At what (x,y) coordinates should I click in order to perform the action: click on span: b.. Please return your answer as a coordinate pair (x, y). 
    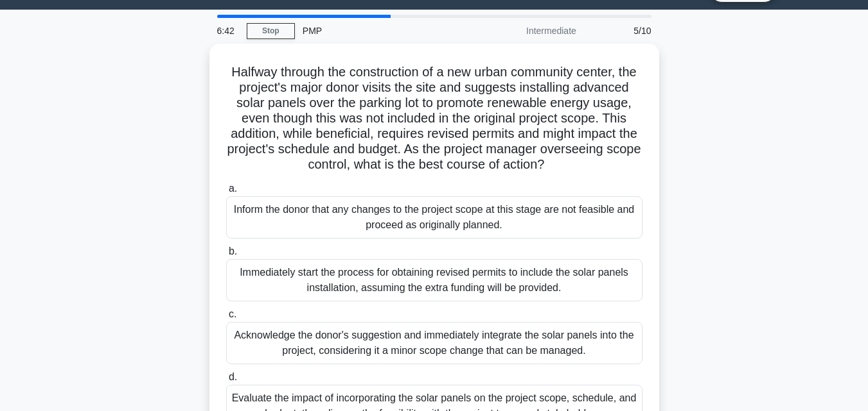
    Looking at the image, I should click on (233, 251).